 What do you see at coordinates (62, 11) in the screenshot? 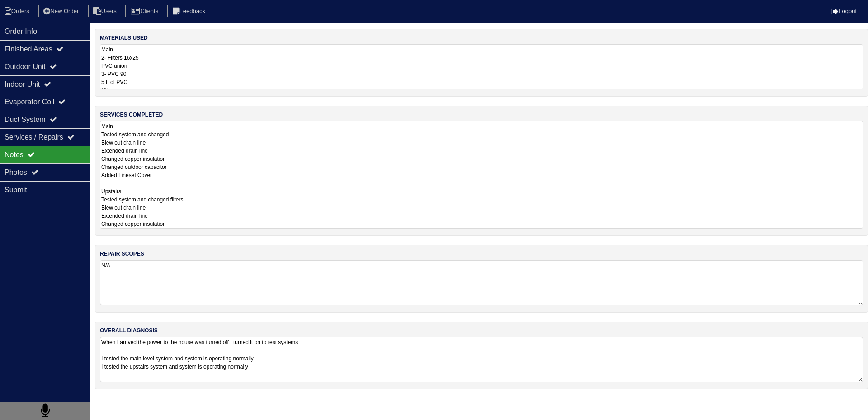
I see `li: New Order` at bounding box center [62, 11].